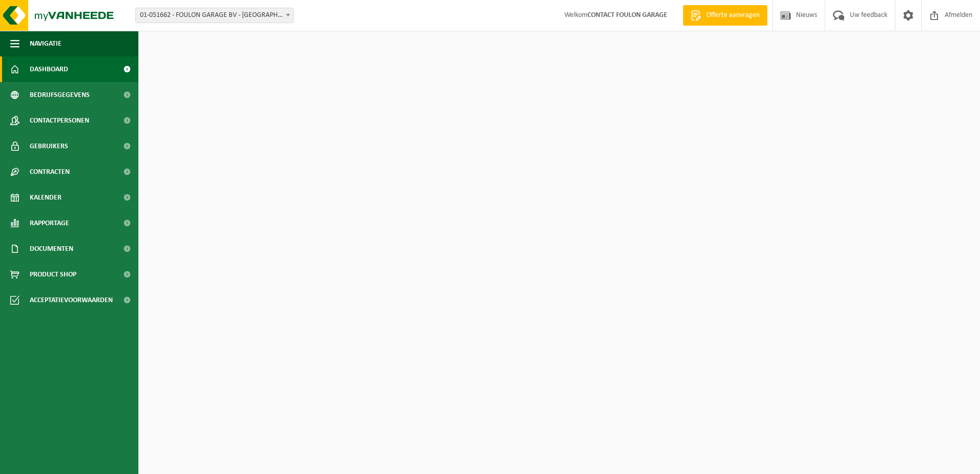 The height and width of the screenshot is (474, 980). I want to click on span: Gebruikers, so click(49, 146).